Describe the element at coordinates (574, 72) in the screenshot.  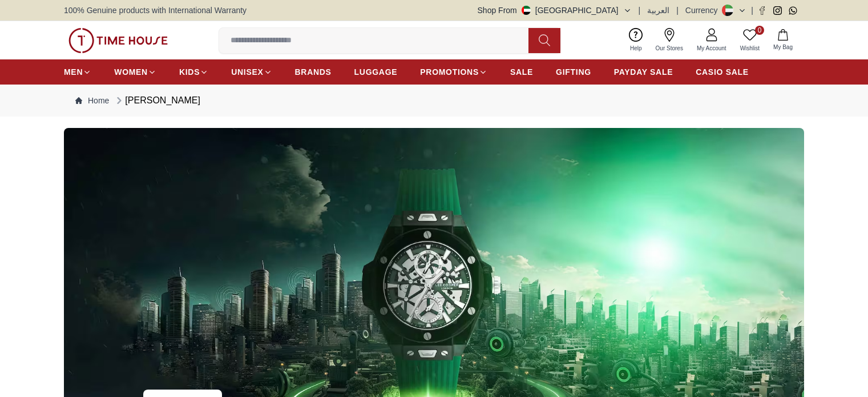
I see `span: GIFTING` at that location.